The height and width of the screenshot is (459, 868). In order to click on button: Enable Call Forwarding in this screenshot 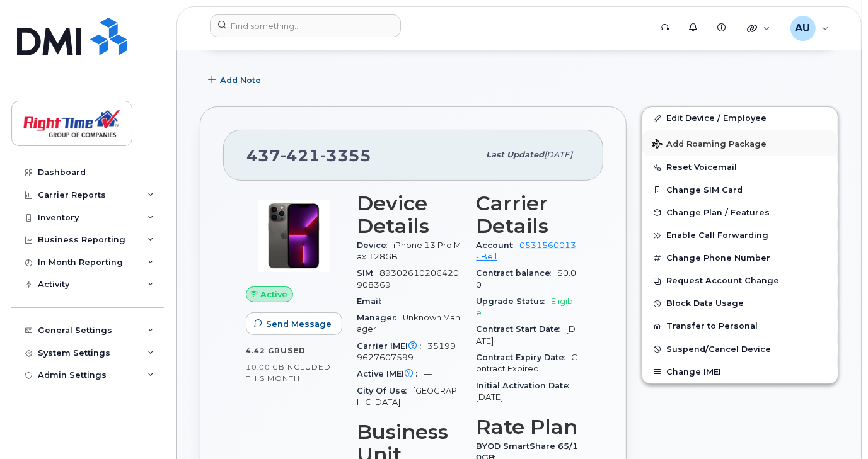, I will do `click(740, 235)`.